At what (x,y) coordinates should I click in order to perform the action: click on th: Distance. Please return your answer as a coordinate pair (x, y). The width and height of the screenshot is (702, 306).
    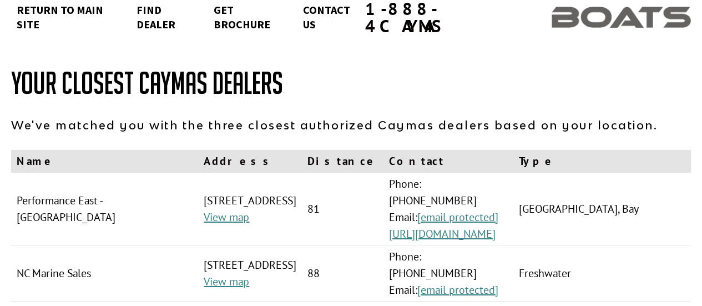
    Looking at the image, I should click on (343, 161).